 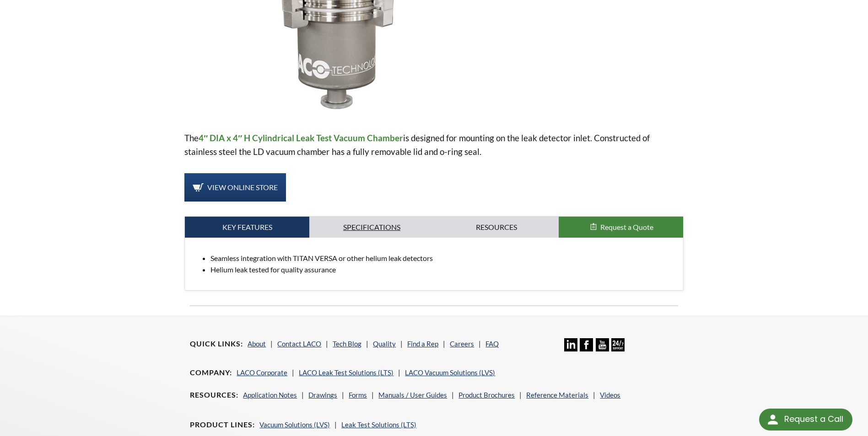 I want to click on a: LACO Vacuum Solutions (LVS), so click(x=450, y=372).